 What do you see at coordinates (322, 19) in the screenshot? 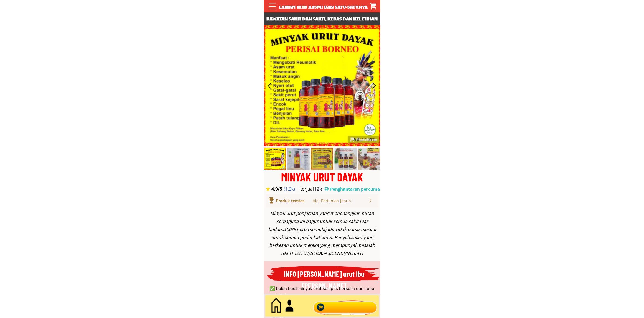
I see `h3: Rawatan sakit dan sakit, kebas dan keletihan` at bounding box center [322, 19].